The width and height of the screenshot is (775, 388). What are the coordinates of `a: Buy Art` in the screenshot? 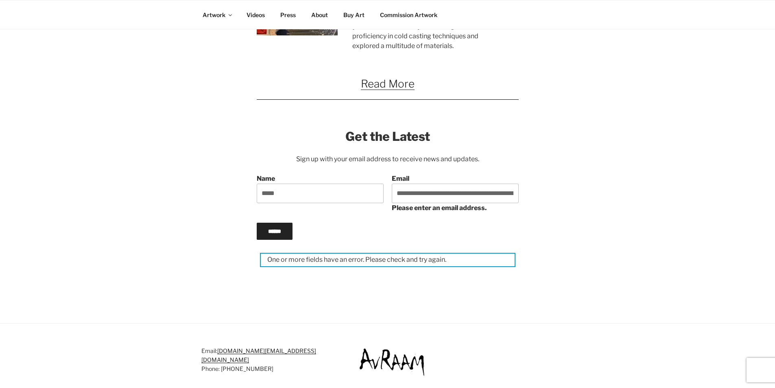 It's located at (354, 15).